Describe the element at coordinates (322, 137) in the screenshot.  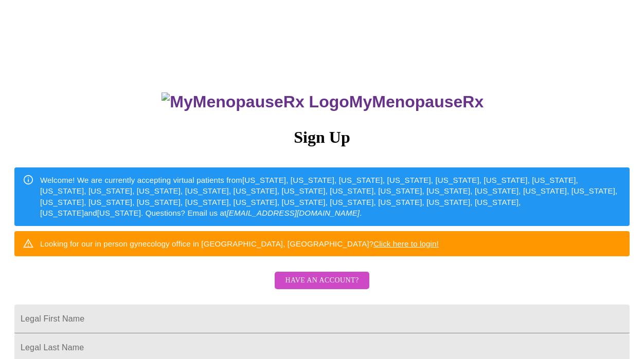
I see `h3: Sign Up` at that location.